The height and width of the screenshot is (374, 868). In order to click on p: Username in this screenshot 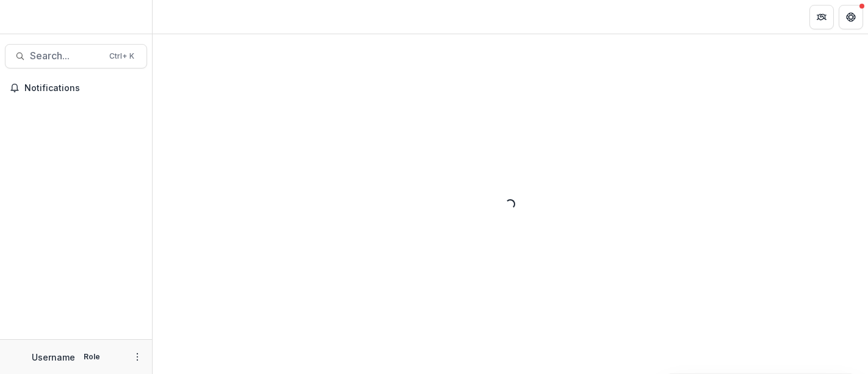, I will do `click(53, 357)`.